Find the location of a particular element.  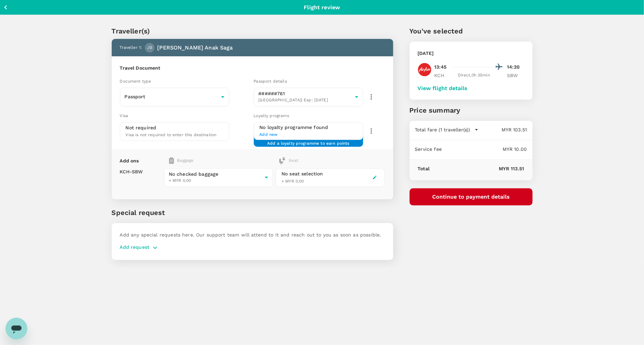

p: 13:45 is located at coordinates (441, 67).